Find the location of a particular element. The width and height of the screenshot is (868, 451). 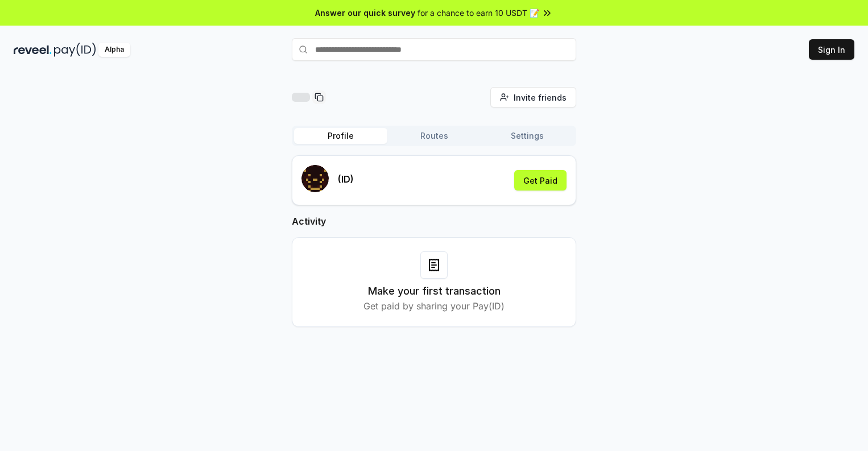

h3: Make your first transaction is located at coordinates (434, 291).